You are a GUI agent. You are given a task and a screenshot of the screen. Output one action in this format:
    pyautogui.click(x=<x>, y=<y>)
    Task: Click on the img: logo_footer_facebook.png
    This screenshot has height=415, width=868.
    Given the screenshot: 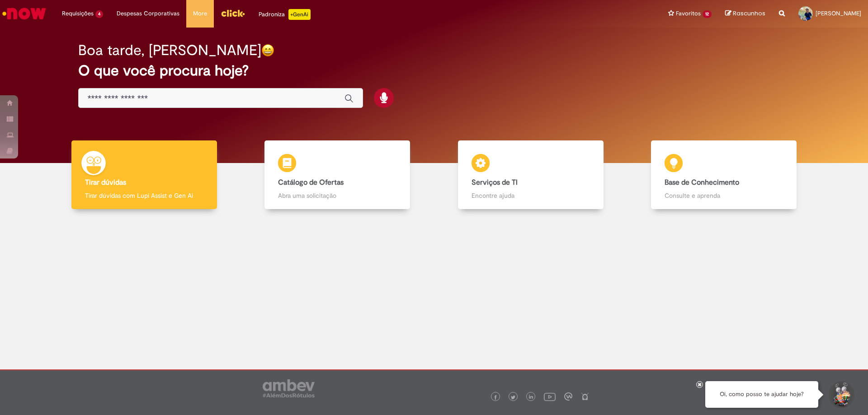 What is the action you would take?
    pyautogui.click(x=496, y=398)
    